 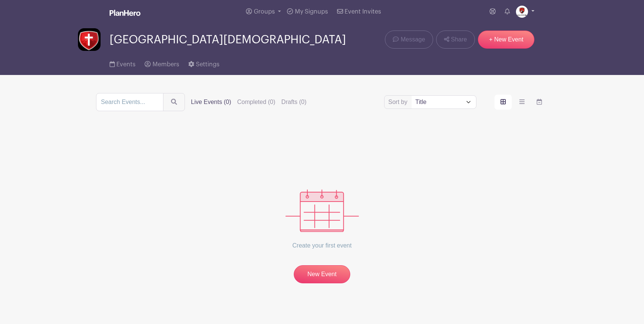 What do you see at coordinates (161, 63) in the screenshot?
I see `a: Members` at bounding box center [161, 63].